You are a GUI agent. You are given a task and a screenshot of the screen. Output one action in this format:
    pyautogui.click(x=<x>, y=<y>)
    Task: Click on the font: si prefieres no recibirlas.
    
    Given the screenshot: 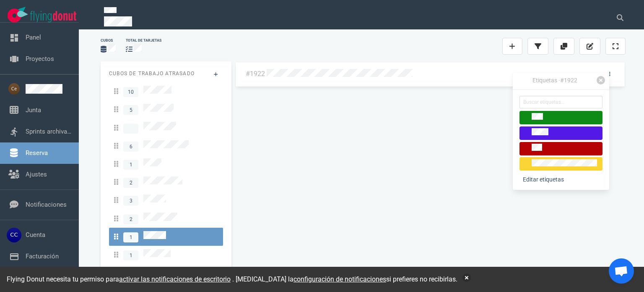 What is the action you would take?
    pyautogui.click(x=422, y=279)
    